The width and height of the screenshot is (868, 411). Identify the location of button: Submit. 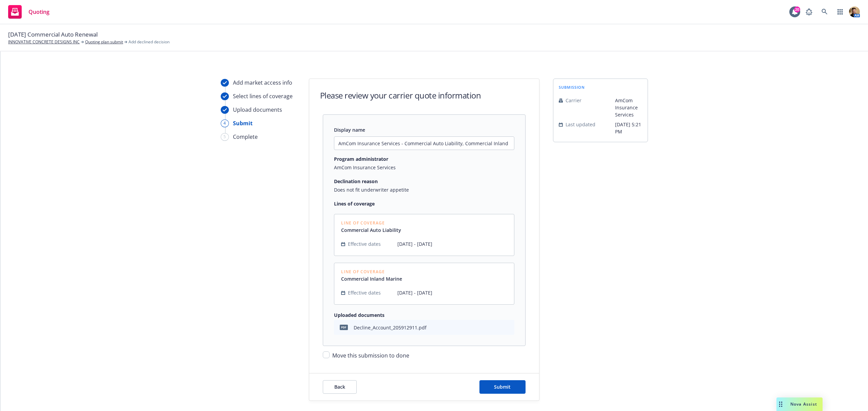
(503, 387).